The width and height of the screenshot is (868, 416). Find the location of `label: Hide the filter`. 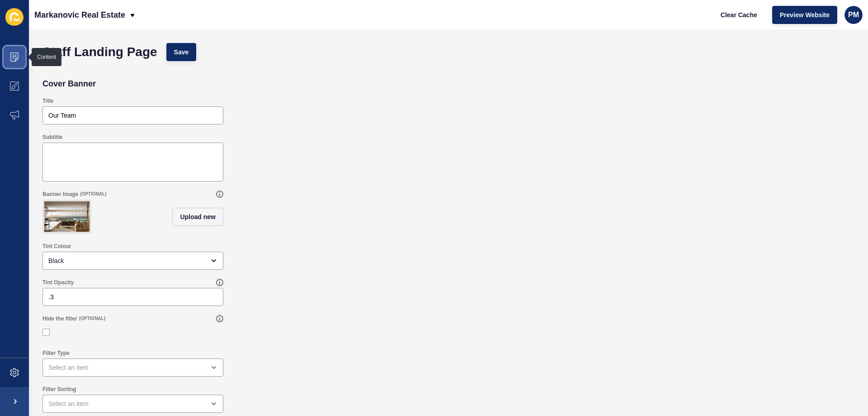

label: Hide the filter is located at coordinates (60, 319).